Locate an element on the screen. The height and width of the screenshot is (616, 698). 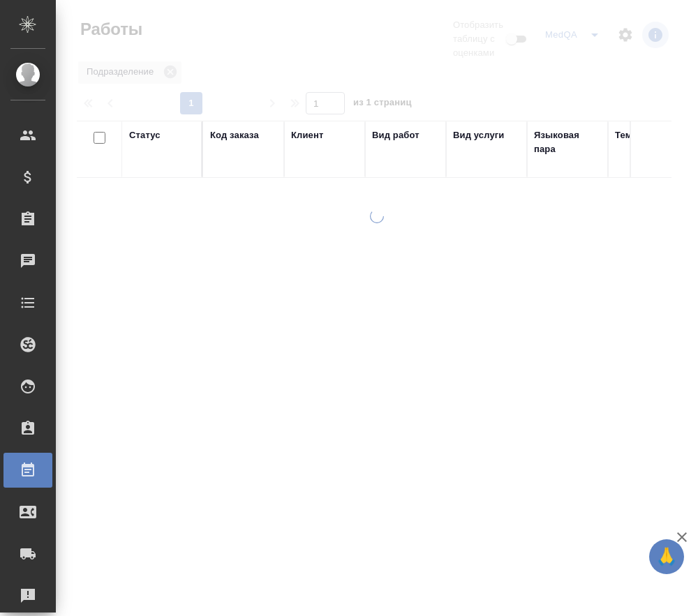
div: Языковая пара is located at coordinates (568, 142).